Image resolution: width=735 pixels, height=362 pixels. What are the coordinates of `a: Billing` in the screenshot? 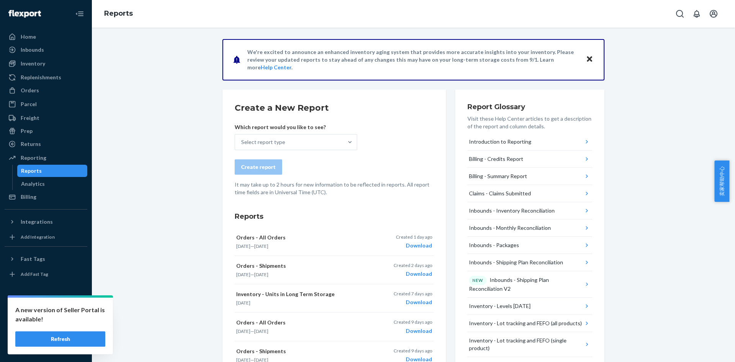 It's located at (46, 197).